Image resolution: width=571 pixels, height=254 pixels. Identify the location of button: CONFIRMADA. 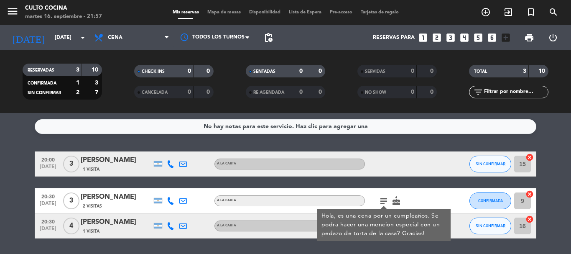
(491, 201).